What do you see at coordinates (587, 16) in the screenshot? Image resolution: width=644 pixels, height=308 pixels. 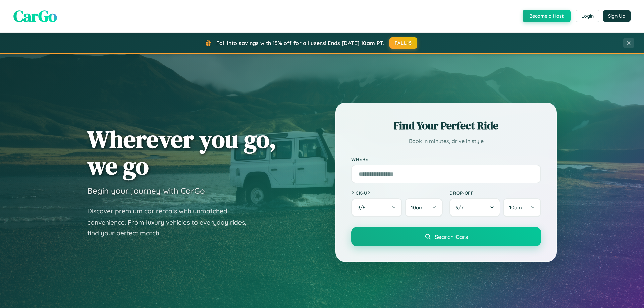 I see `button: Login` at bounding box center [587, 16].